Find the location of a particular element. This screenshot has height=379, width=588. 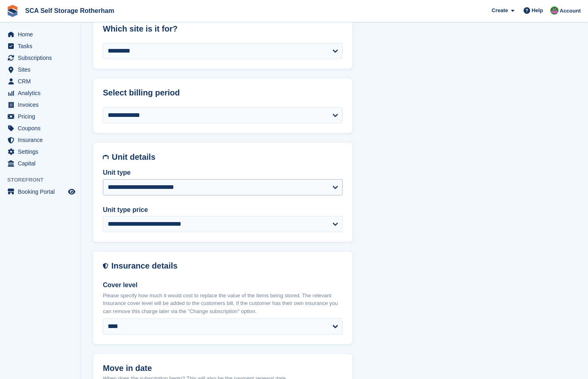

span: Insurance is located at coordinates (42, 140).